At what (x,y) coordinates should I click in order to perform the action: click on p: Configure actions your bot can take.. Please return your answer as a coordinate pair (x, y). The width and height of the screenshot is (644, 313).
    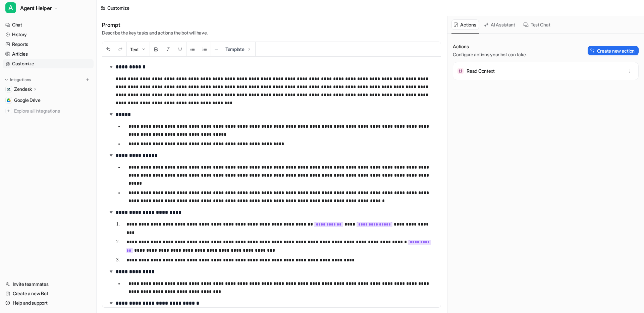
    Looking at the image, I should click on (490, 54).